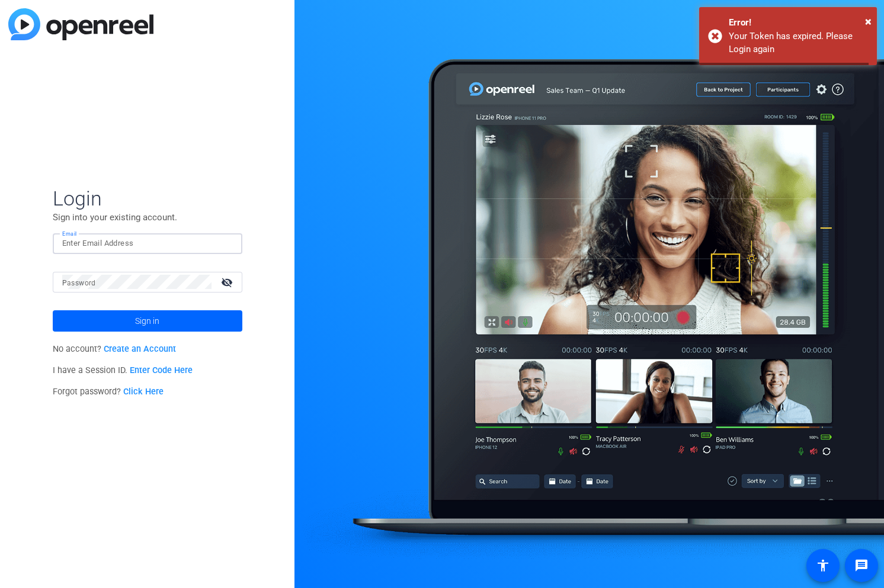 The width and height of the screenshot is (884, 588). Describe the element at coordinates (147, 321) in the screenshot. I see `button: Sign in` at that location.